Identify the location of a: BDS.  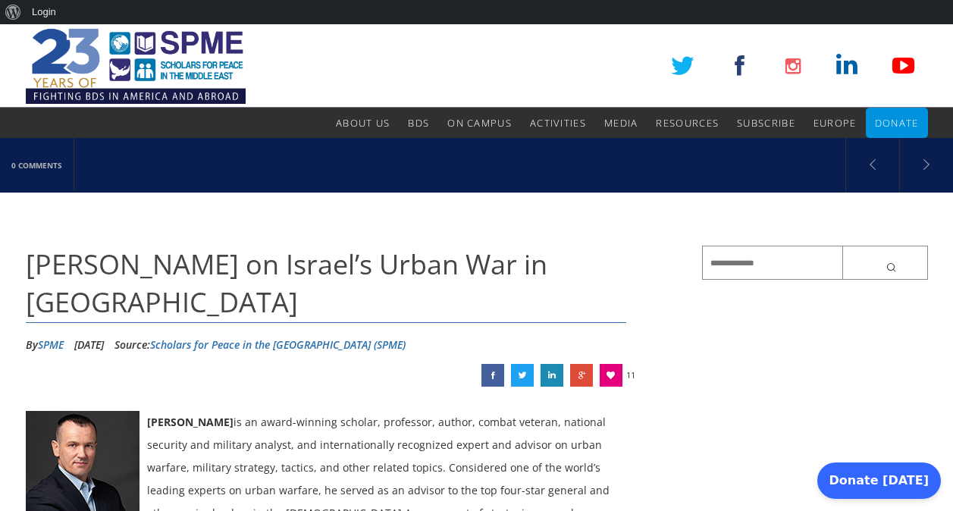
(418, 123).